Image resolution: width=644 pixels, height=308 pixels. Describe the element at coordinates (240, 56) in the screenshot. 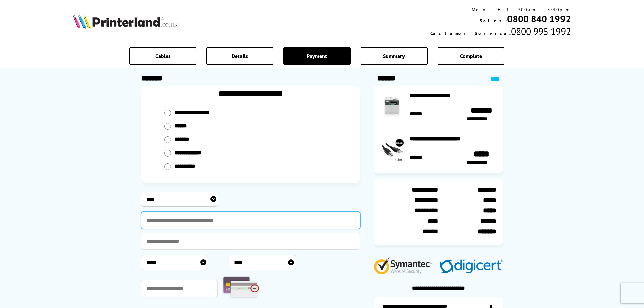

I see `span: Details` at that location.